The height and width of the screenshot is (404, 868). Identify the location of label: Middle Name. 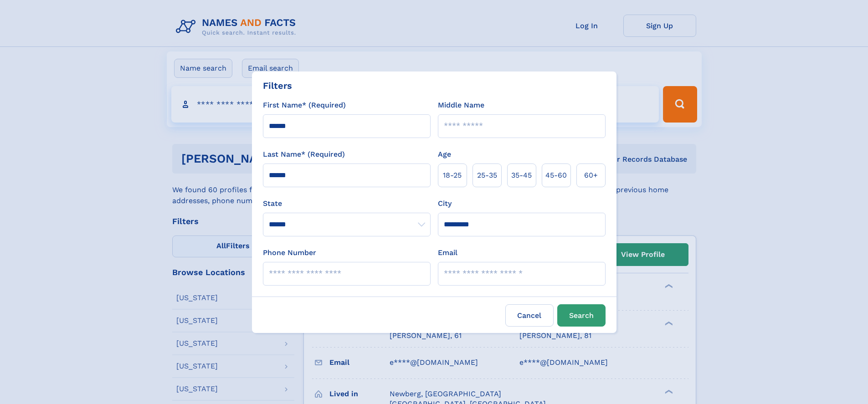
(461, 105).